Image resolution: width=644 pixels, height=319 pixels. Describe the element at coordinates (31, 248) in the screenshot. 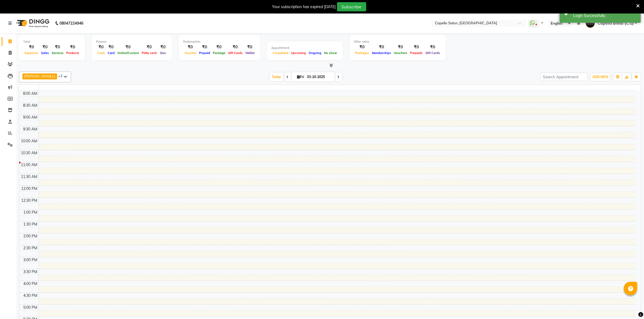

I see `div: 2:30 PM` at that location.